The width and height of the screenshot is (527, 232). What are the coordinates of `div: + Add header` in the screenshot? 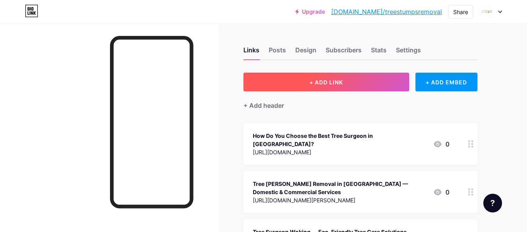 It's located at (264, 105).